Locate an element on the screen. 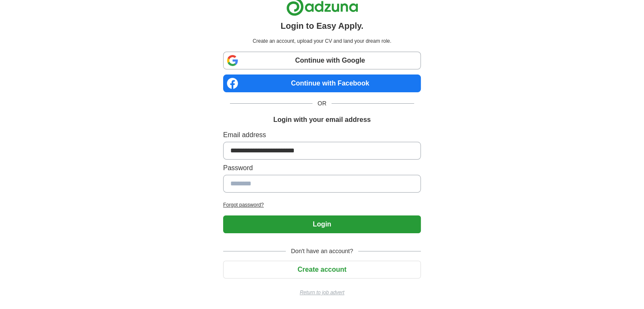 The height and width of the screenshot is (309, 644). a: Continue with Google is located at coordinates (322, 60).